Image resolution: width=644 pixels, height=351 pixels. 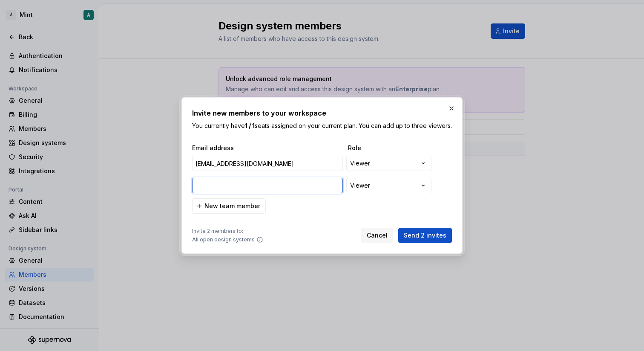 I want to click on h2: Invite new members to your workspace, so click(x=322, y=113).